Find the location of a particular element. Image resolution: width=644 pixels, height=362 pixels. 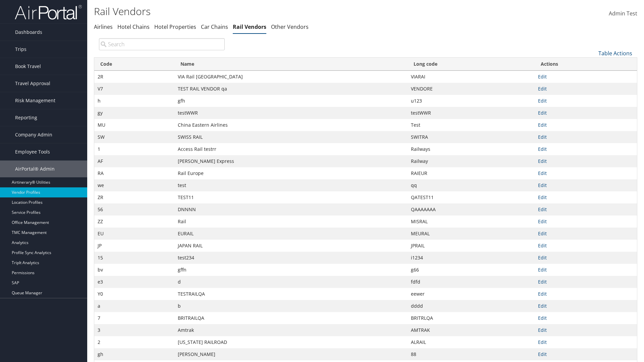

span: Company Admin is located at coordinates (33, 134).